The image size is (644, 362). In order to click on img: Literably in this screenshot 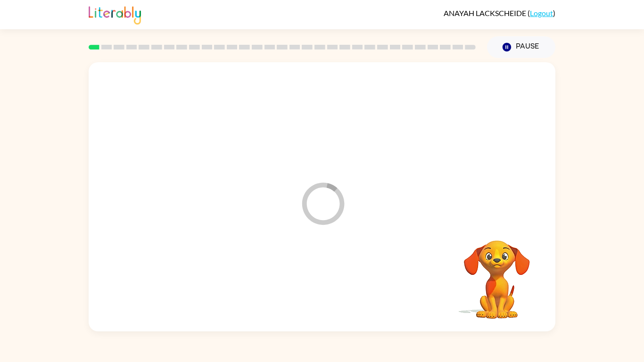, I will do `click(115, 14)`.